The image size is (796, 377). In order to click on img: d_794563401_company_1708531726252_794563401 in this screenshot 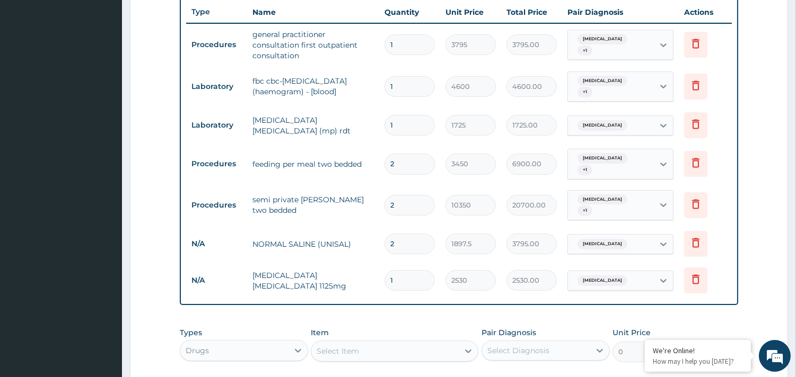, I will do `click(31, 66)`.